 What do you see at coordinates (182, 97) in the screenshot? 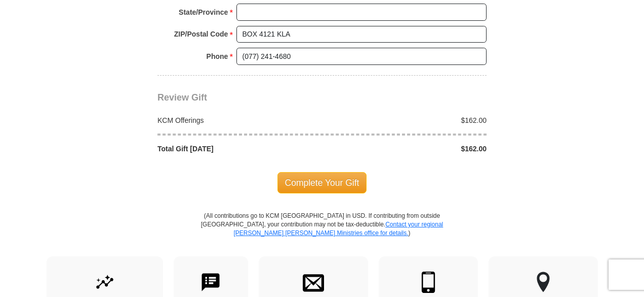
I see `span: Review Gift` at bounding box center [182, 97].